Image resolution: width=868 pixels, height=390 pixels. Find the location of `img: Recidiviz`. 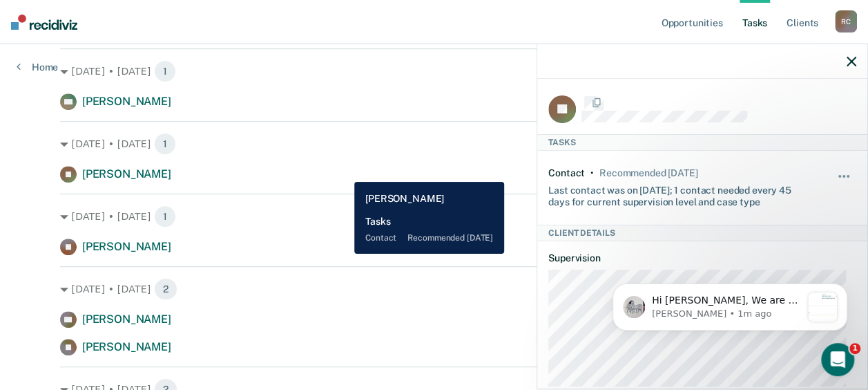

img: Recidiviz is located at coordinates (44, 22).